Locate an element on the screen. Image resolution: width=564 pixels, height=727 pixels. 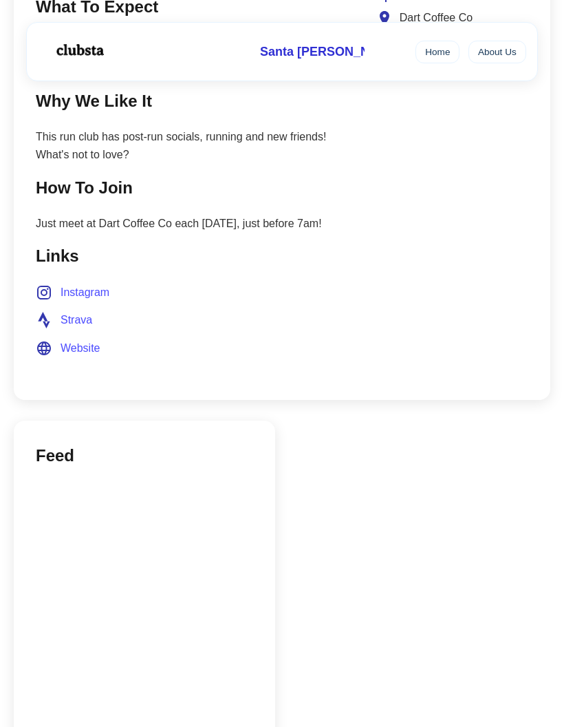
span: Instagram is located at coordinates (85, 292).